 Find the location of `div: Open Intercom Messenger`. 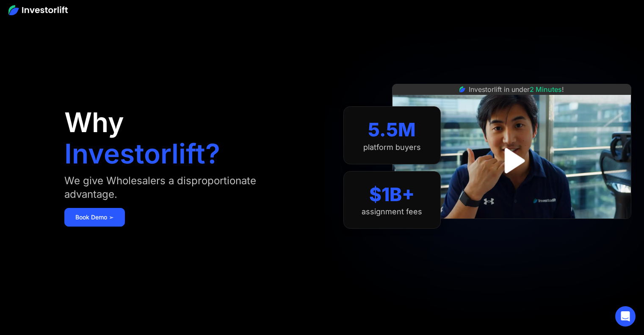

div: Open Intercom Messenger is located at coordinates (625, 316).